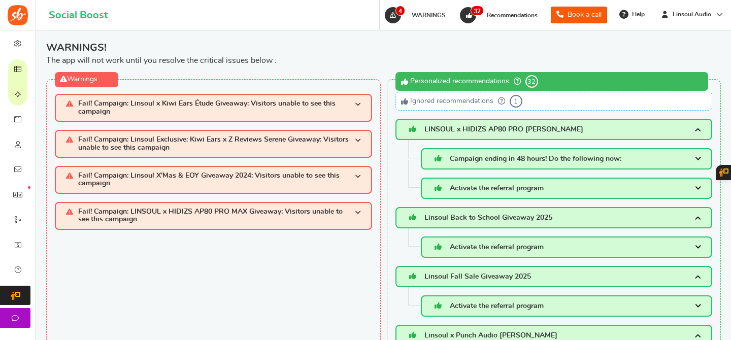 This screenshot has width=731, height=340. What do you see at coordinates (637, 14) in the screenshot?
I see `span: Help` at bounding box center [637, 14].